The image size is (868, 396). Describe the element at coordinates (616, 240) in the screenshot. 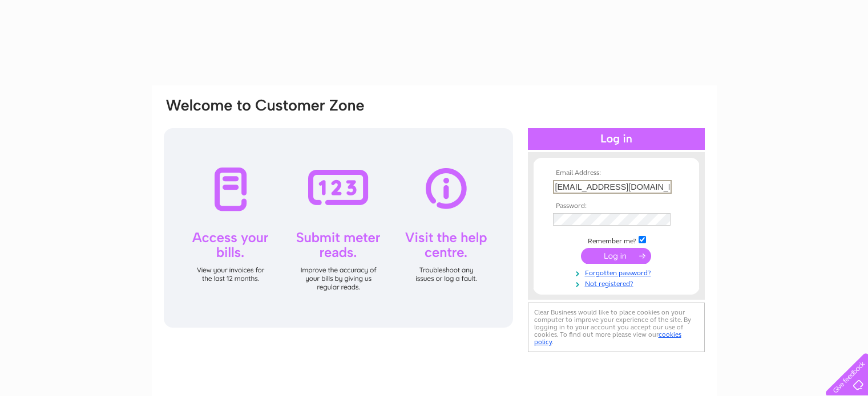

I see `td: Remember me?` at that location.